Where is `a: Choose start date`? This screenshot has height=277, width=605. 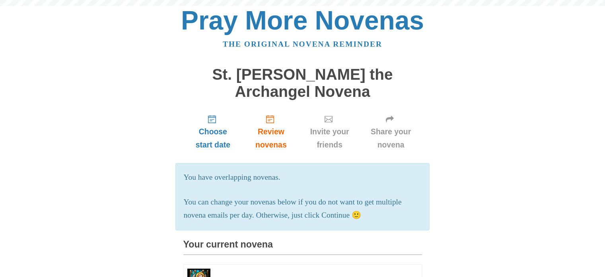 a: Choose start date is located at coordinates (213, 131).